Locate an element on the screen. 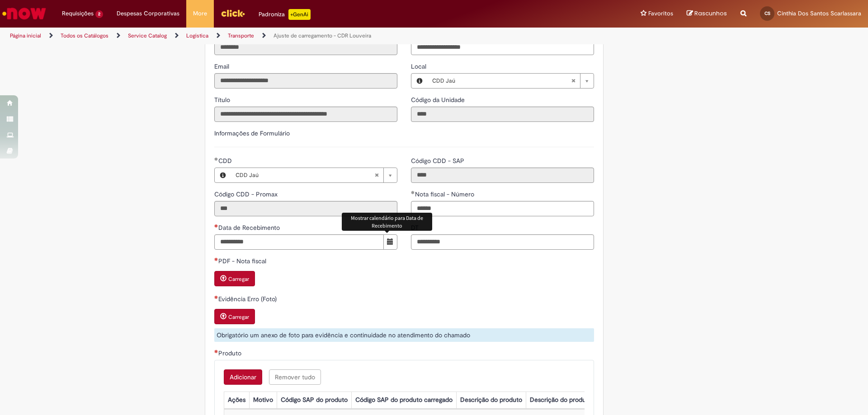 The width and height of the screenshot is (868, 415). input: Email is located at coordinates (306, 81).